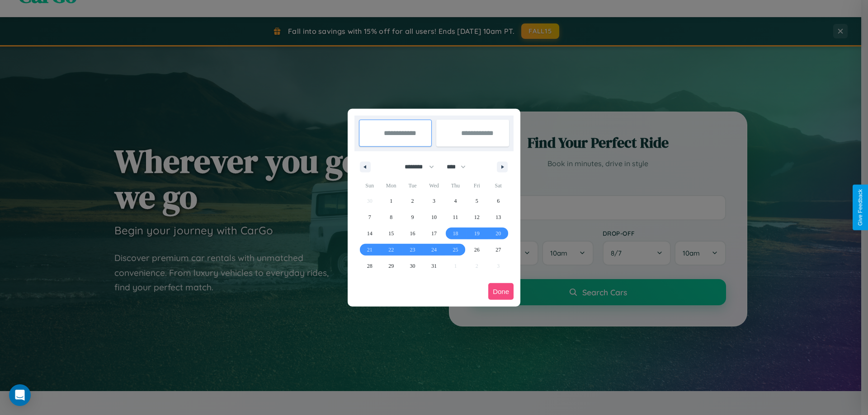  I want to click on span: 12, so click(477, 218).